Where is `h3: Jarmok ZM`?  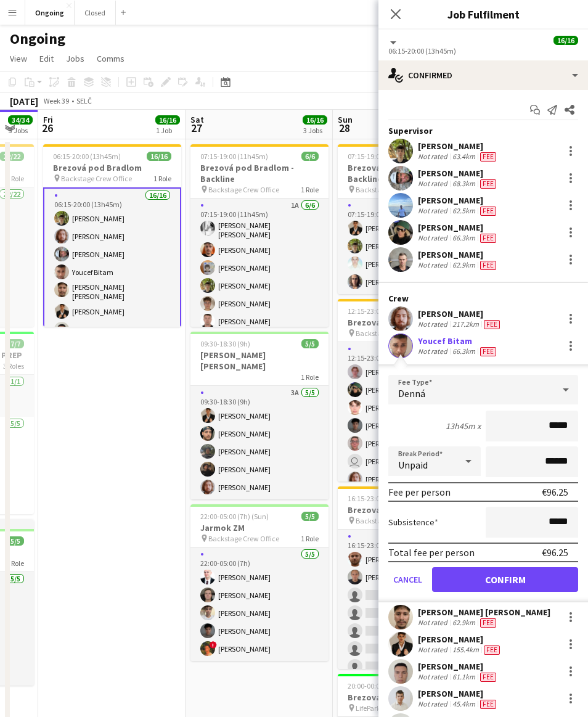 h3: Jarmok ZM is located at coordinates (259, 528).